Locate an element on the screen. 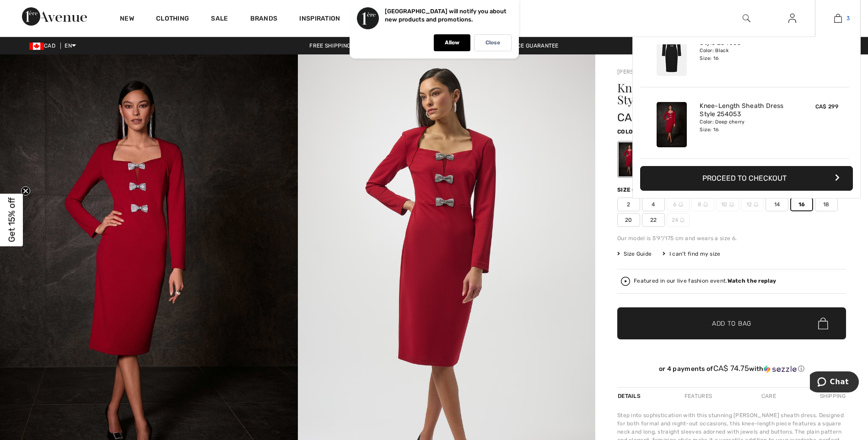  p: Close is located at coordinates (492, 43).